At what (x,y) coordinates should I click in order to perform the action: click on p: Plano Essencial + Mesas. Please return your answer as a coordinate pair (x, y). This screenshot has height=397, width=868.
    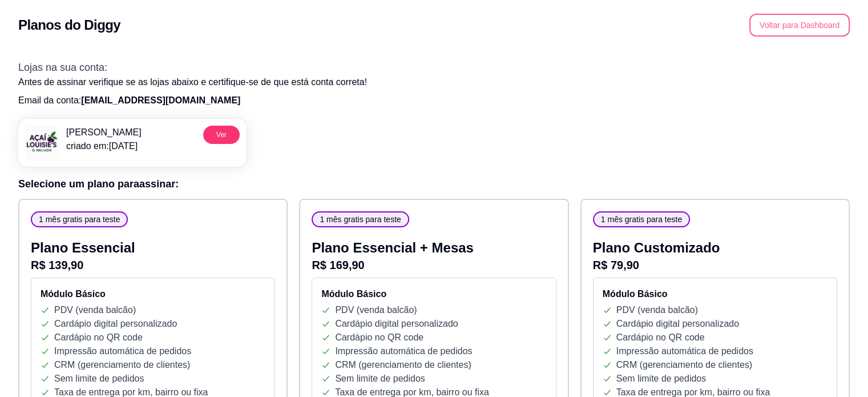
    Looking at the image, I should click on (434, 248).